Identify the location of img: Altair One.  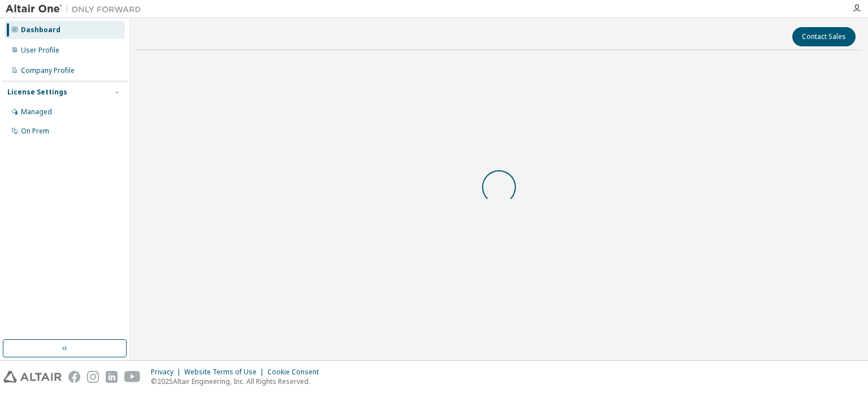
(76, 9).